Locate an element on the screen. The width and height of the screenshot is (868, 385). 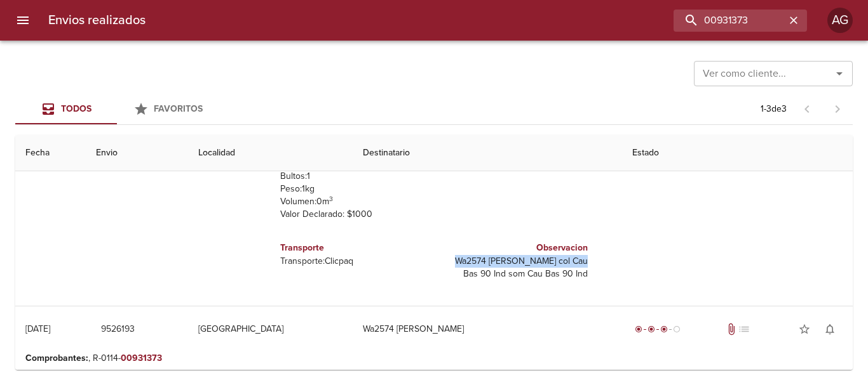
span: notifications_none is located at coordinates (829, 330).